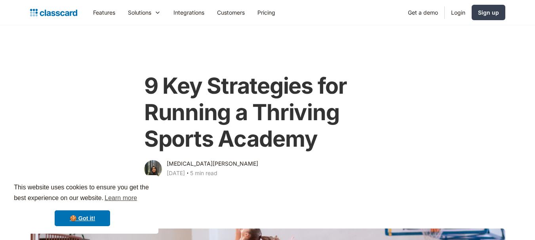 The height and width of the screenshot is (240, 535). Describe the element at coordinates (104, 12) in the screenshot. I see `a: Features` at that location.